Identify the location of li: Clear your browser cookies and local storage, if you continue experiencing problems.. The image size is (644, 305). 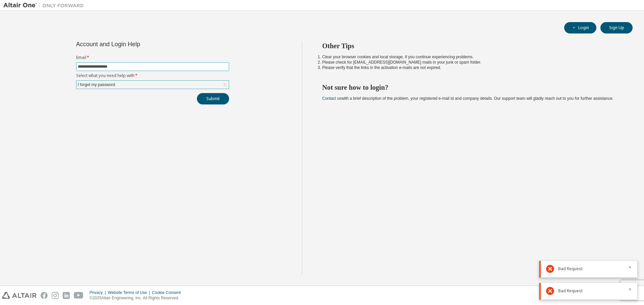
(472, 57).